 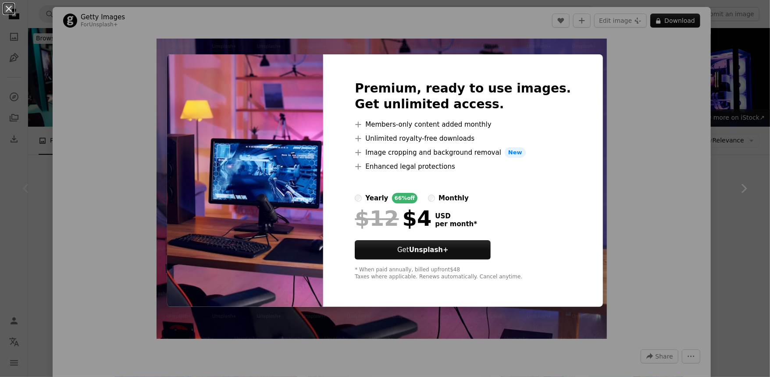 What do you see at coordinates (463, 139) in the screenshot?
I see `li: Unlimited royalty-free downloads` at bounding box center [463, 139].